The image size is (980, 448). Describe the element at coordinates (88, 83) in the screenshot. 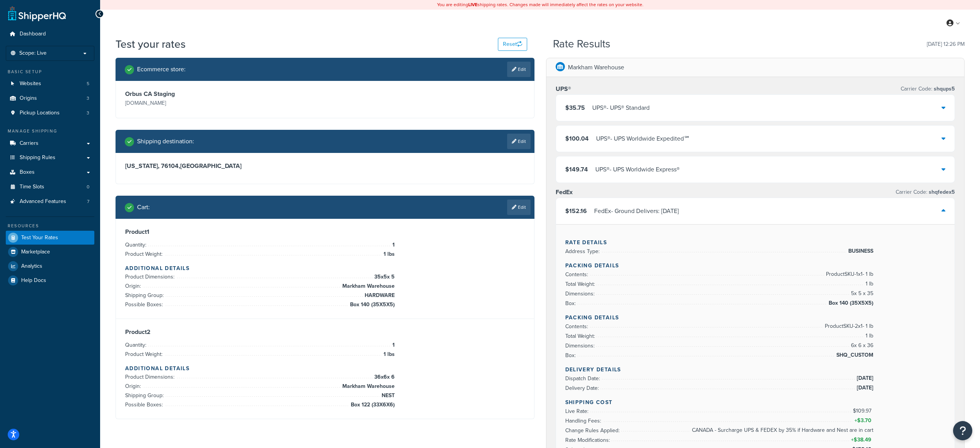

I see `span: 5` at that location.